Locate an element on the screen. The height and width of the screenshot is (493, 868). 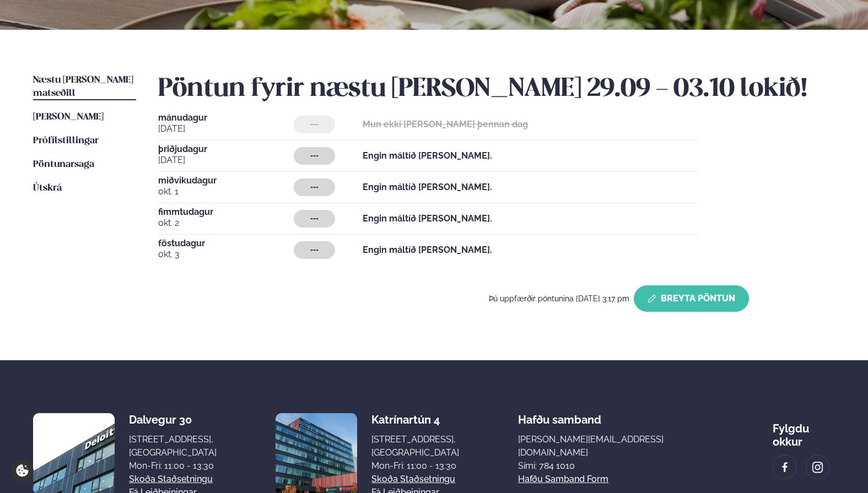
span: okt. 1 is located at coordinates (225, 192).